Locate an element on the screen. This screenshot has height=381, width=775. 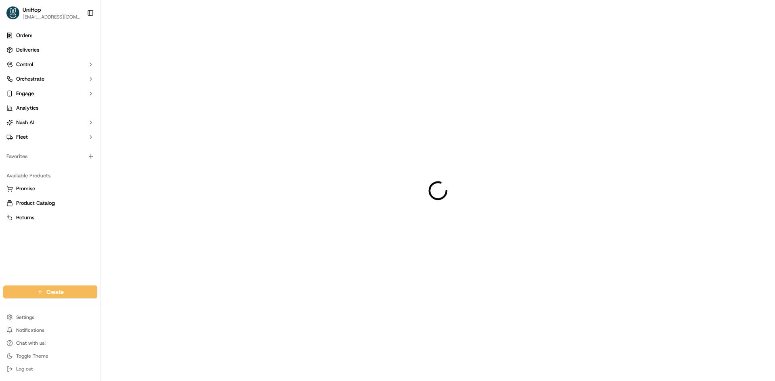
a: Returns is located at coordinates (50, 218).